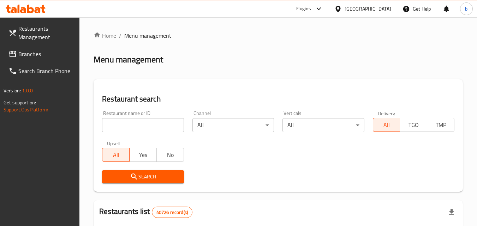 The height and width of the screenshot is (226, 477). I want to click on button: TMP, so click(441, 125).